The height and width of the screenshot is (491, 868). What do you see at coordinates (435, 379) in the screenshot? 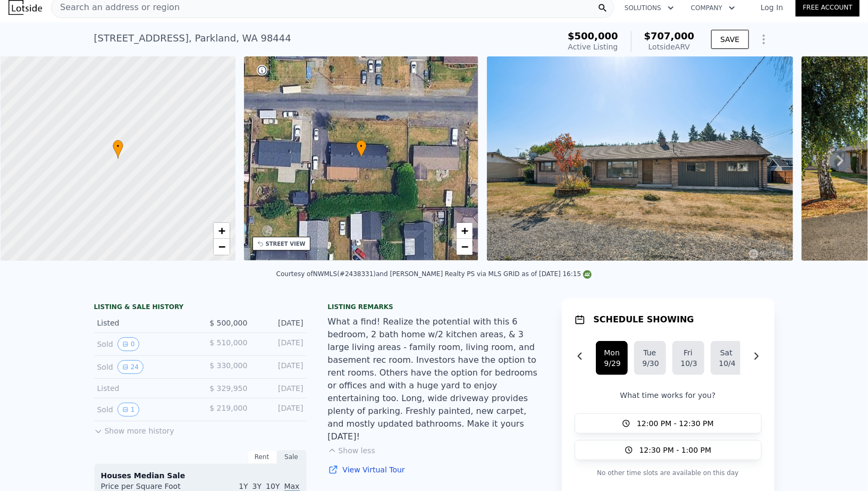
I see `div: What a find! Realize the potential with this 6 bedroom, 2 bath home w/2 kitchen areas, & 3 large ...` at bounding box center [435, 379].